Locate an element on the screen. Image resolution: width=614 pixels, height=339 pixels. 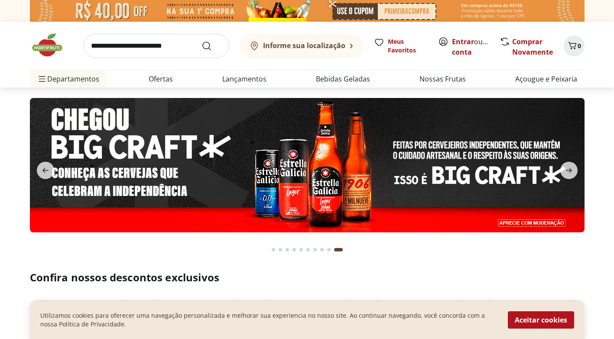
img: stella is located at coordinates (307, 165).